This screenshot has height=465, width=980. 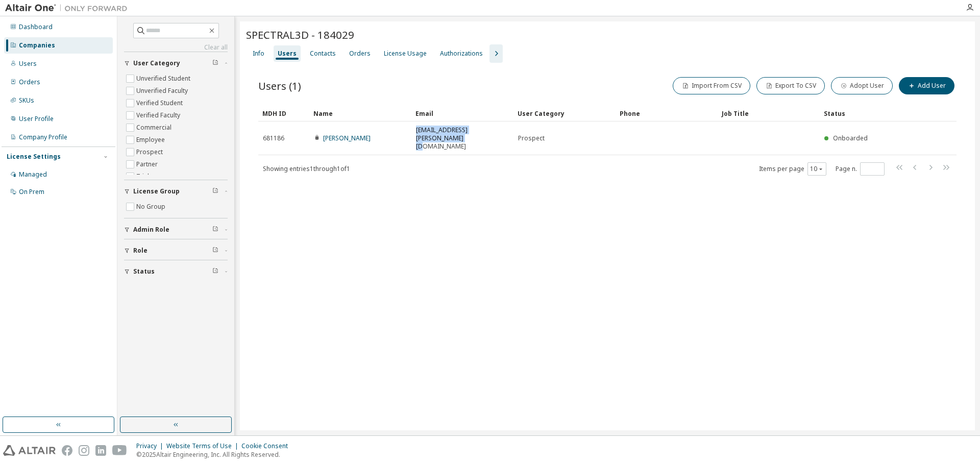 I want to click on div: Email, so click(x=463, y=114).